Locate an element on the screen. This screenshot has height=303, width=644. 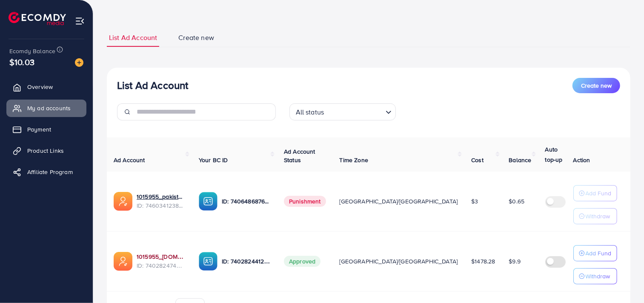
span: Cost is located at coordinates (477, 160).